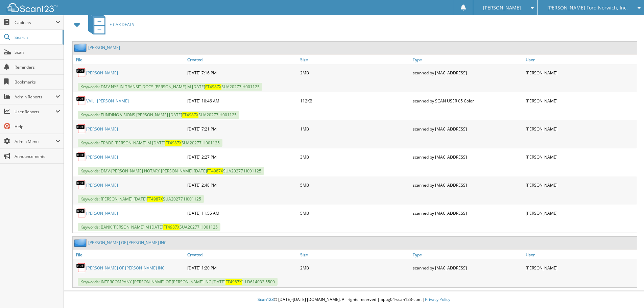 The width and height of the screenshot is (644, 308). Describe the element at coordinates (355, 129) in the screenshot. I see `div: 1MB` at that location.